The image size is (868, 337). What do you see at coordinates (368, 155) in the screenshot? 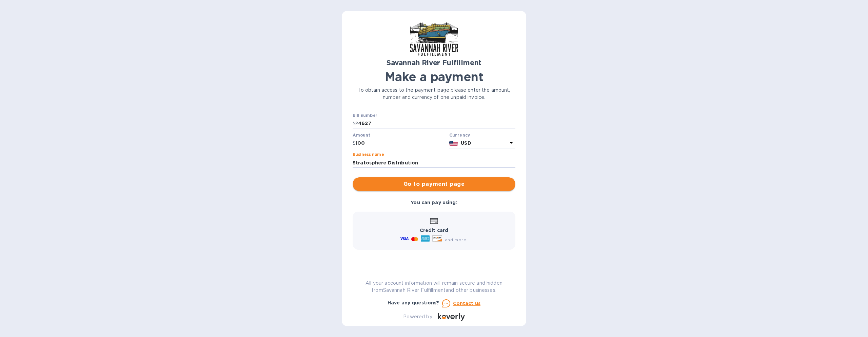
I see `label: Business name` at bounding box center [368, 155].